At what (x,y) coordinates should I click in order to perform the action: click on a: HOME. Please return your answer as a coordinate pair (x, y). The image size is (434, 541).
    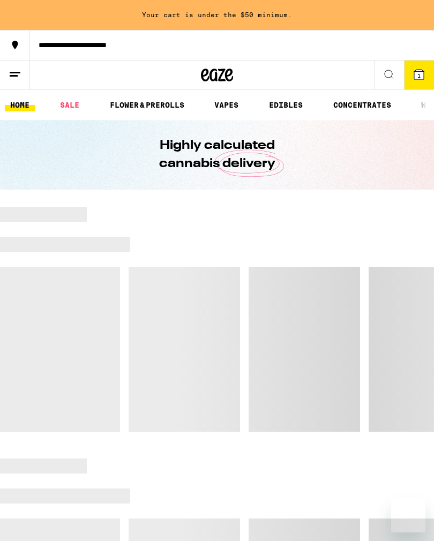
    Looking at the image, I should click on (20, 105).